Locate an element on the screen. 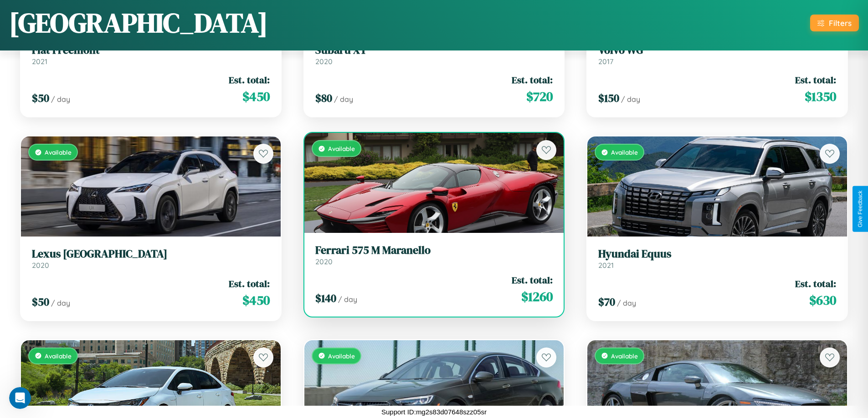  span: 2017 is located at coordinates (605, 61).